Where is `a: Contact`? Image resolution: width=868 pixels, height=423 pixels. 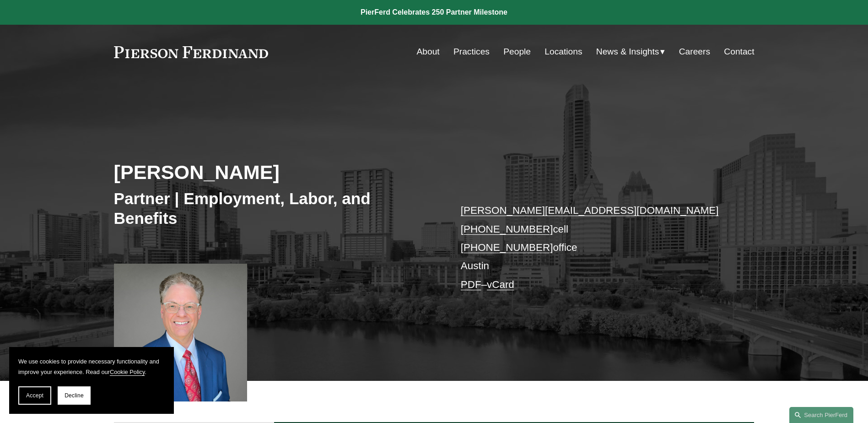 a: Contact is located at coordinates (739, 52).